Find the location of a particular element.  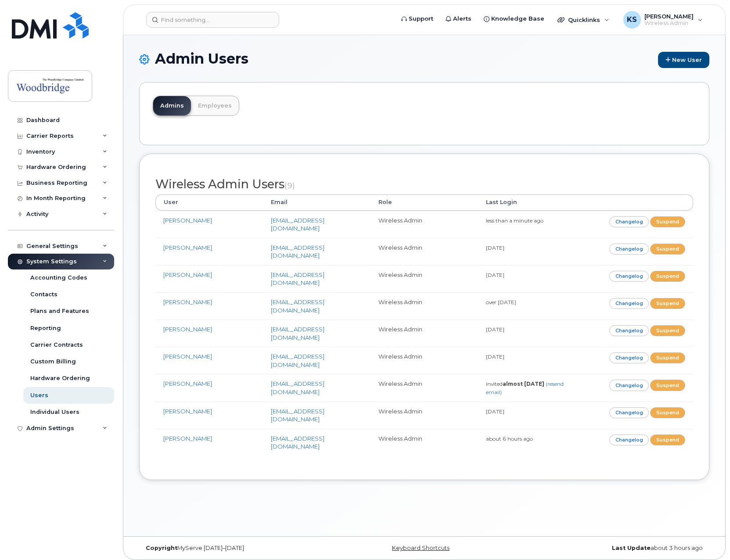

a: Keyboard Shortcuts is located at coordinates (420, 547).